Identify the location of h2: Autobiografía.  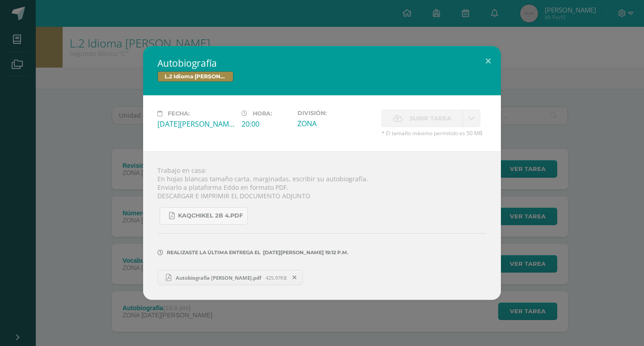
(322, 63).